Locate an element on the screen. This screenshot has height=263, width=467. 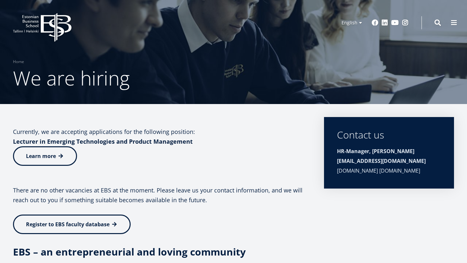
a: Linkedin is located at coordinates (385, 23).